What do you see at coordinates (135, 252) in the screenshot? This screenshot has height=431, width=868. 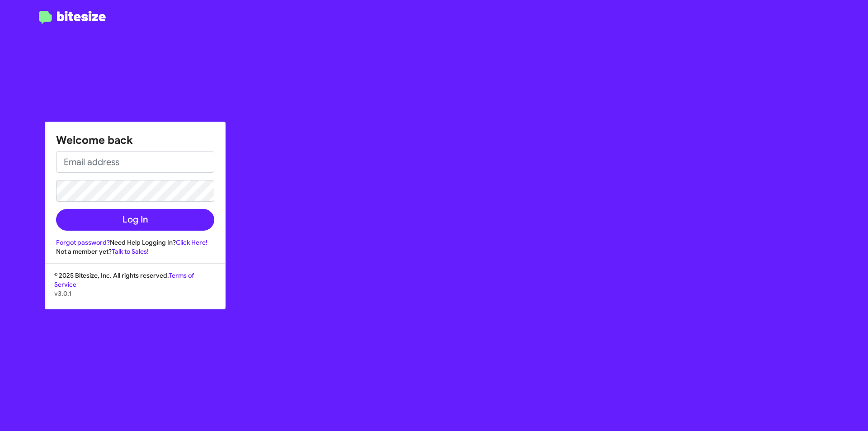 I see `div: Not a member yet?` at bounding box center [135, 252].